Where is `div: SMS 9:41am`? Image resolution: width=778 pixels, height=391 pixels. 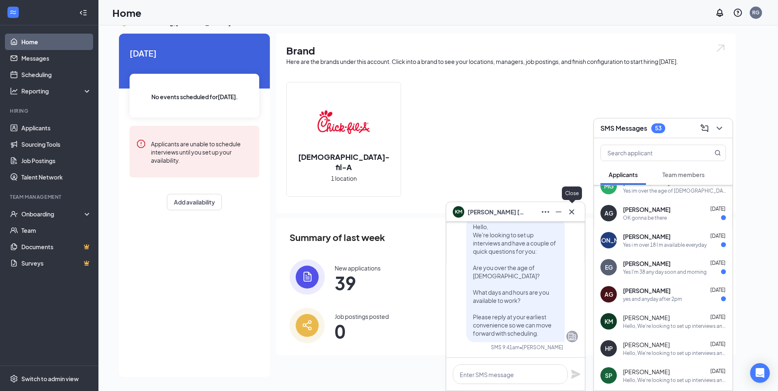
div: SMS 9:41am is located at coordinates (505, 348).